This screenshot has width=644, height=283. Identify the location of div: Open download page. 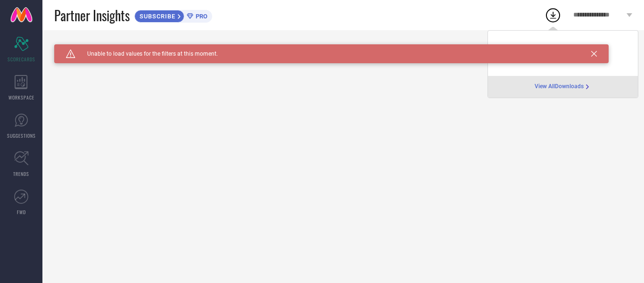
(563, 87).